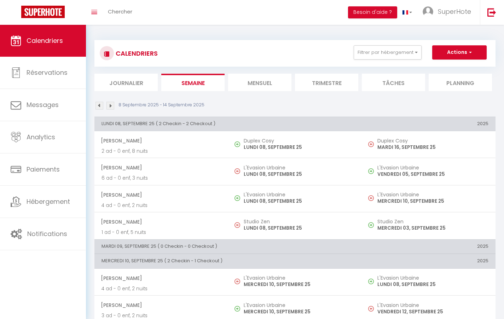 Image resolution: width=504 pixels, height=319 pixels. What do you see at coordinates (161, 178) in the screenshot?
I see `p: 6 ad - 0 enf, 3 nuits` at bounding box center [161, 178].